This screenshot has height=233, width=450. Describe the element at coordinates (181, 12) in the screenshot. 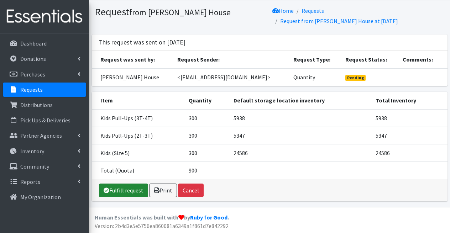

I see `h1: Request` at that location.